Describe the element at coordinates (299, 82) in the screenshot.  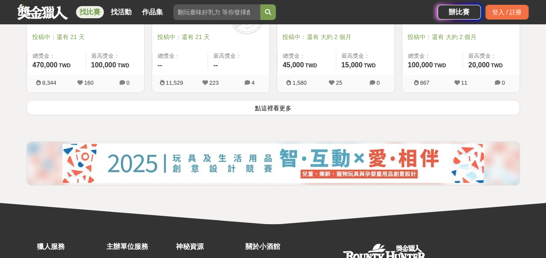
I see `span: 1,580` at that location.